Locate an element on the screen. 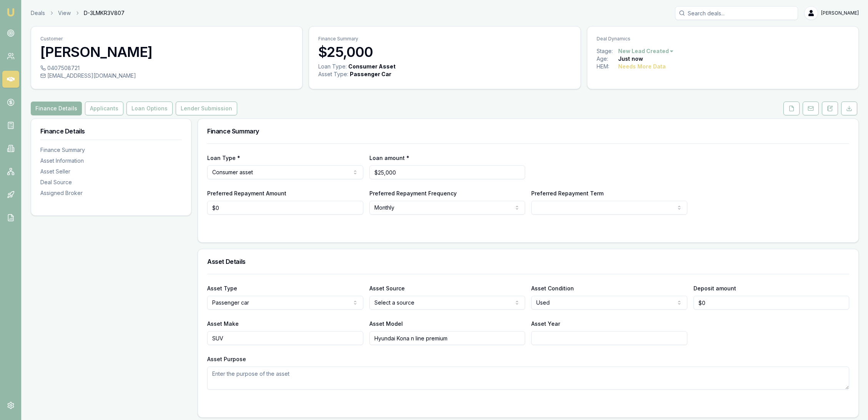 Image resolution: width=868 pixels, height=420 pixels. label: Asset Model is located at coordinates (386, 323).